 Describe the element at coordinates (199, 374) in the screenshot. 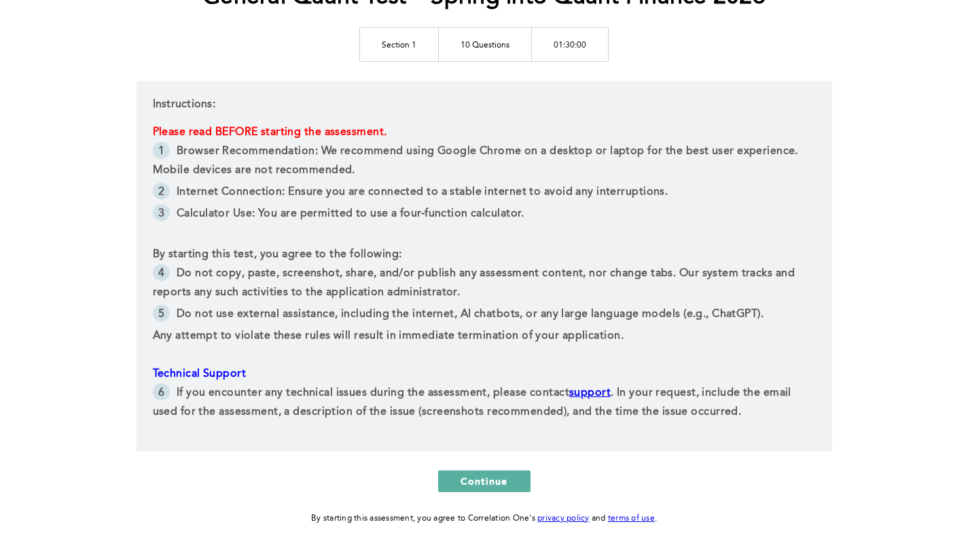

I see `span: Technical Support` at that location.